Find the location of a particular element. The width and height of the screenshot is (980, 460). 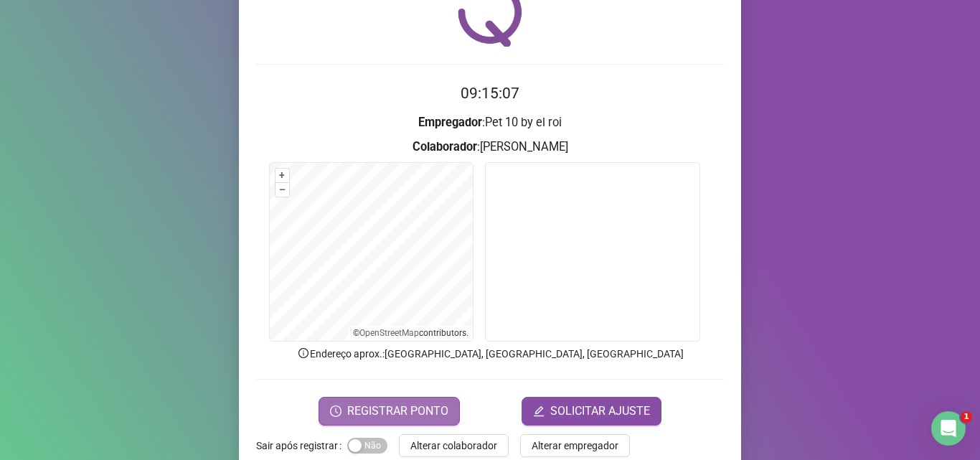

a: OpenStreetMap is located at coordinates (389, 333).